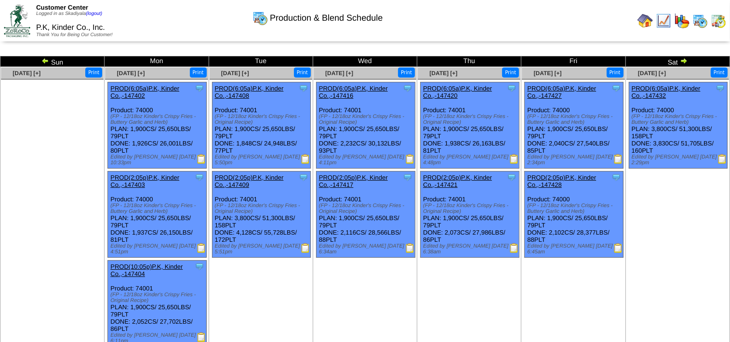 The image size is (730, 342). I want to click on span: Thank You for Being Our Customer!, so click(74, 35).